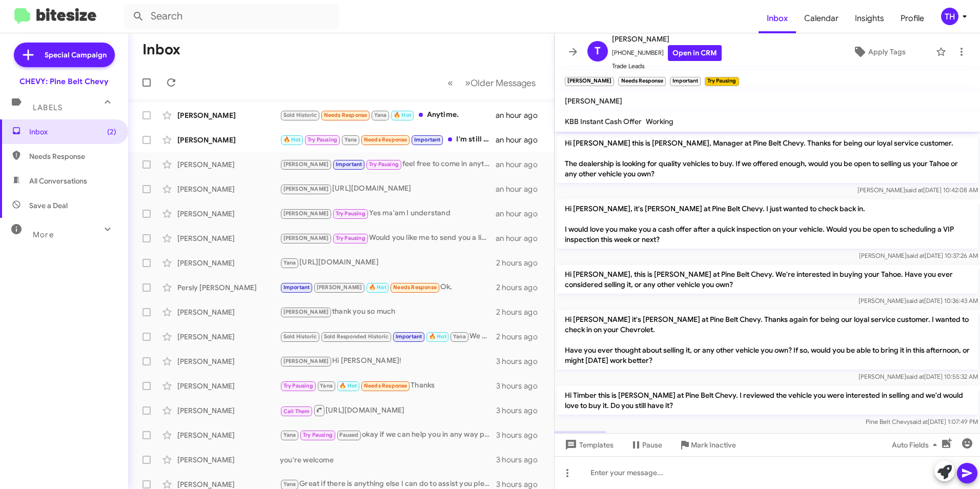 This screenshot has width=980, height=489. I want to click on small: Important, so click(685, 82).